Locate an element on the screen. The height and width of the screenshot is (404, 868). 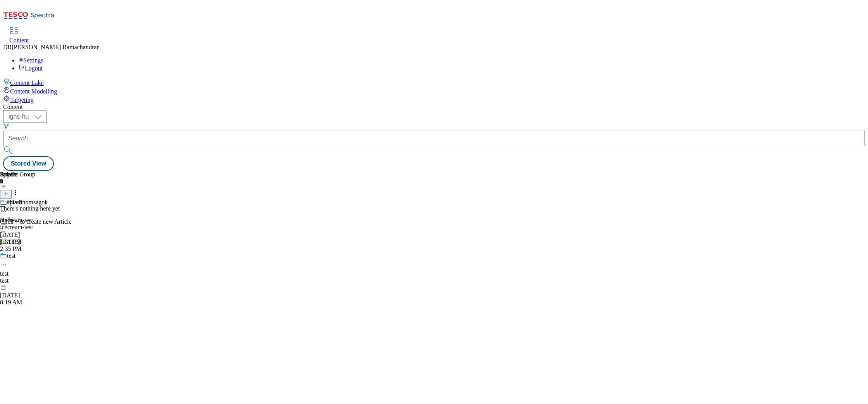
div: Content is located at coordinates (434, 107).